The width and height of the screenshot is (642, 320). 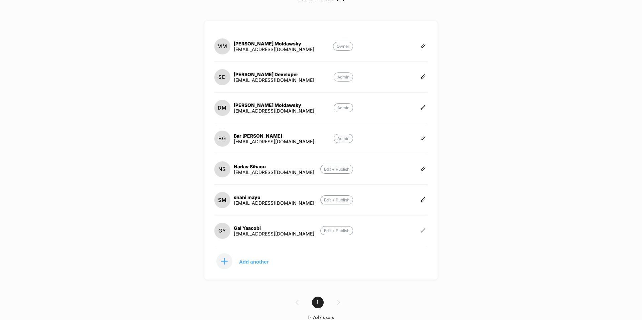 What do you see at coordinates (222, 108) in the screenshot?
I see `p: DM` at bounding box center [222, 108].